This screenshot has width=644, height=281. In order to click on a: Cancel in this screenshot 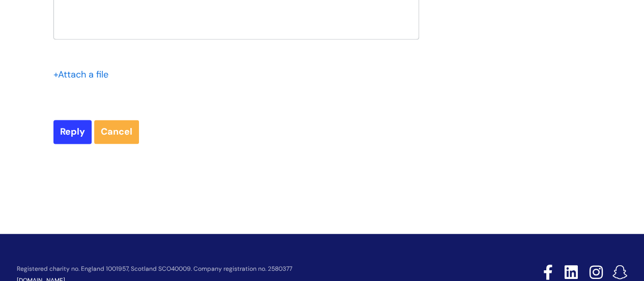, I will do `click(117, 131)`.